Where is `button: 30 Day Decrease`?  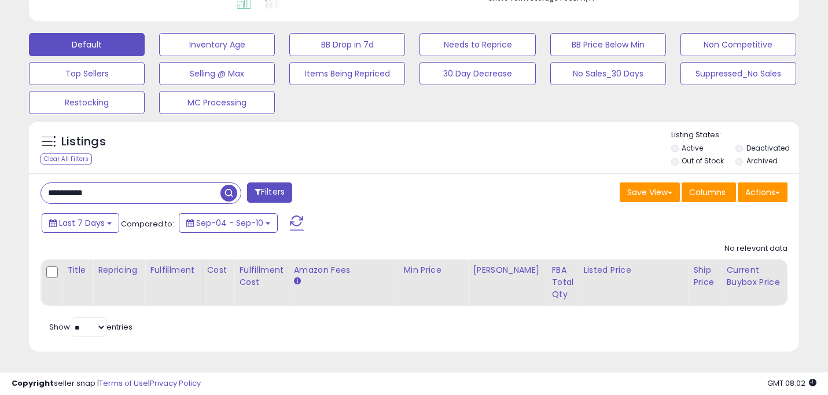 button: 30 Day Decrease is located at coordinates (477, 73).